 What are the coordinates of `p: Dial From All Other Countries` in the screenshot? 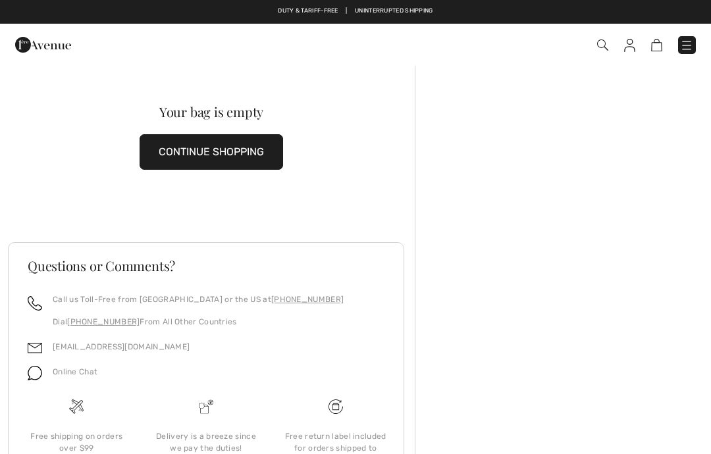 It's located at (198, 322).